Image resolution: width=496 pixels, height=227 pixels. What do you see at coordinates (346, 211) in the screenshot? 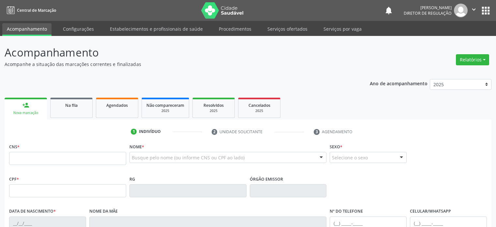
I see `label: Nº do Telefone` at bounding box center [346, 211].